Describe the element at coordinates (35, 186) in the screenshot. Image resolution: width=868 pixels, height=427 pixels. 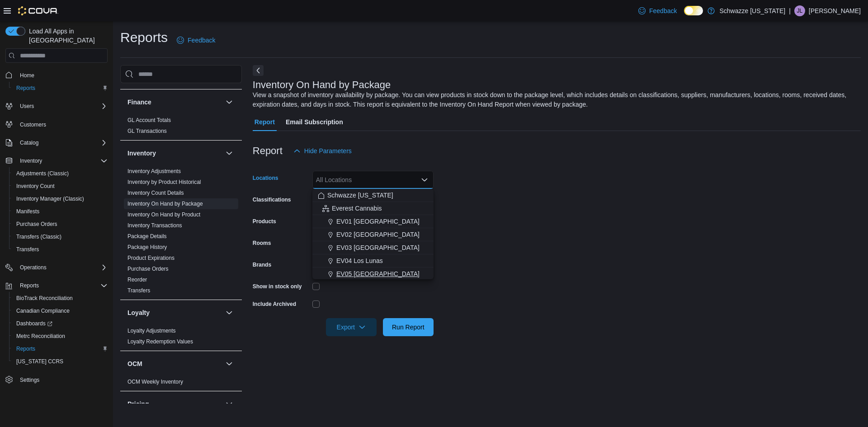
I see `span: Inventory Count` at that location.